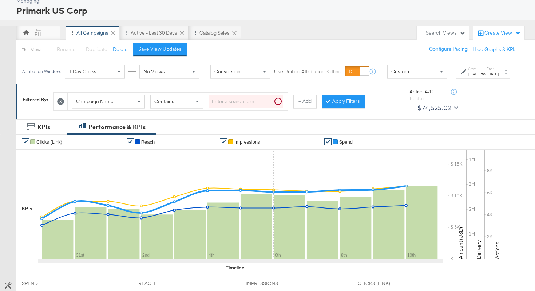 The height and width of the screenshot is (291, 535). Describe the element at coordinates (493, 68) in the screenshot. I see `label: End:` at that location.